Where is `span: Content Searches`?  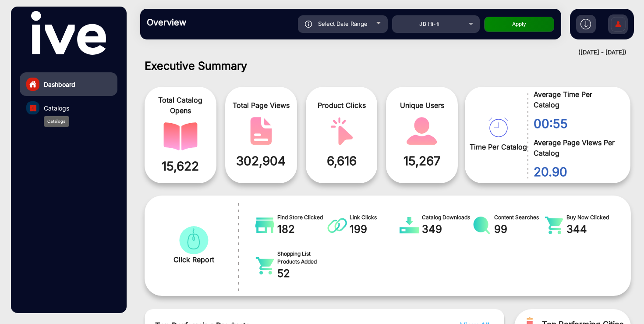
span: Content Searches is located at coordinates (519, 217).